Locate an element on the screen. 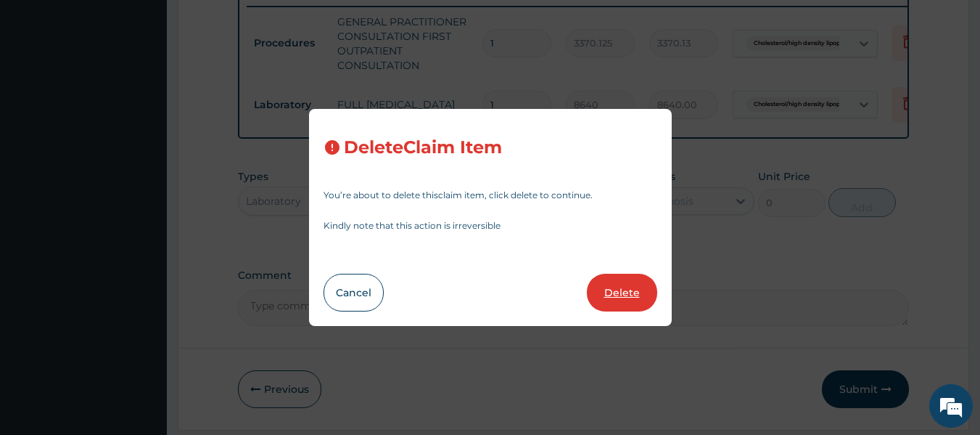  h3: Delete Claim Item is located at coordinates (423, 148).